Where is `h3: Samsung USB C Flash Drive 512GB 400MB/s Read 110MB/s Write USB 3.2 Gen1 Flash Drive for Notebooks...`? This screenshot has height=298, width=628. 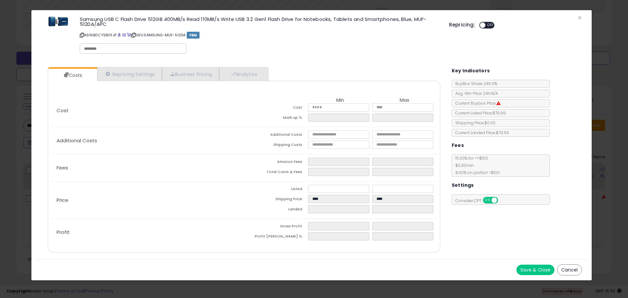 h3: Samsung USB C Flash Drive 512GB 400MB/s Read 110MB/s Write USB 3.2 Gen1 Flash Drive for Notebooks... is located at coordinates (259, 22).